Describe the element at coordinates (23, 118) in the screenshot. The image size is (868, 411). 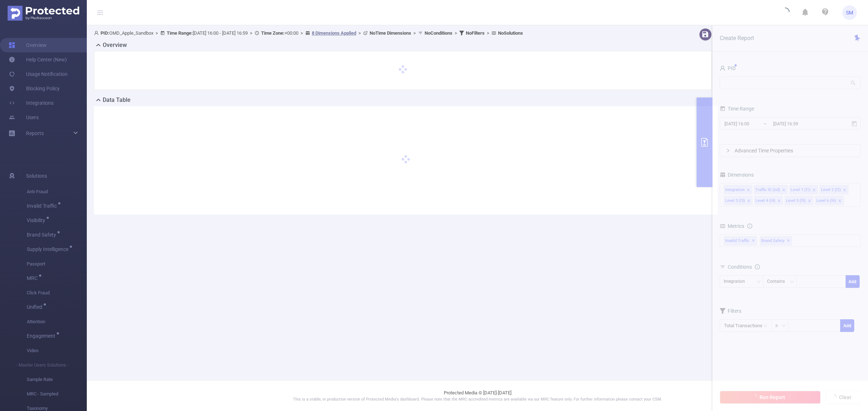
I see `a: Users` at that location.